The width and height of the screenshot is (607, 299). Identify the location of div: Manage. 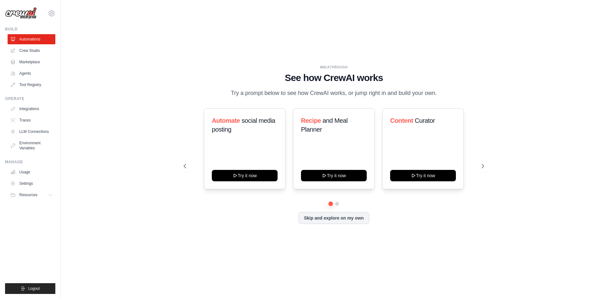
(30, 162).